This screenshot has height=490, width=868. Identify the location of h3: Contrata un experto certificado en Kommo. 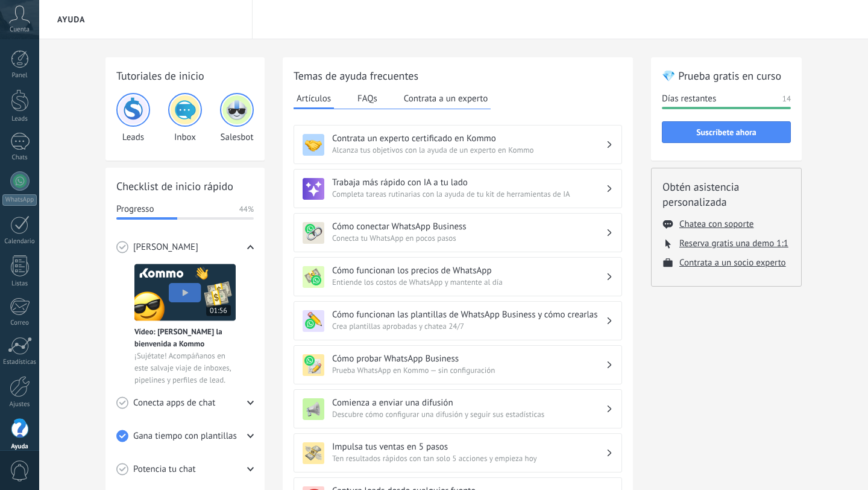
(469, 138).